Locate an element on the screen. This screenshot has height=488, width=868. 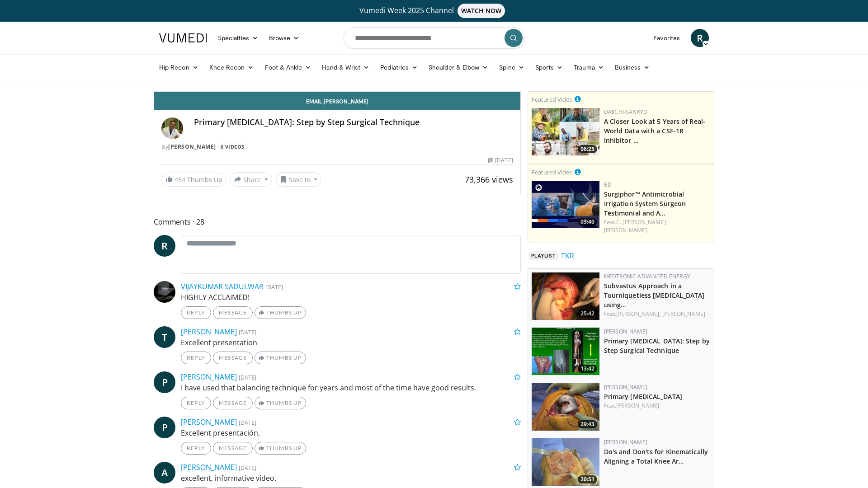
a: 6 Videos is located at coordinates (232, 146).